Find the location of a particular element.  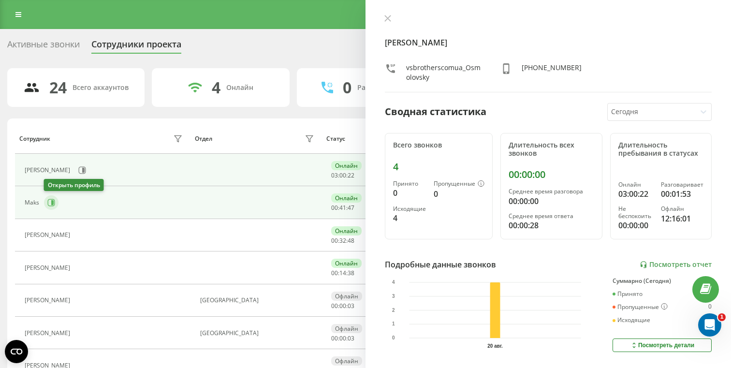

span: 47 is located at coordinates (351, 207).